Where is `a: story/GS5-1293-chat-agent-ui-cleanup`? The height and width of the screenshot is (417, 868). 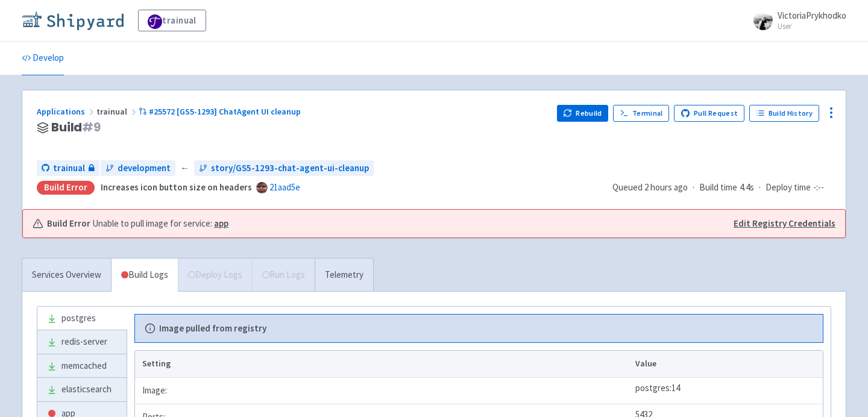
a: story/GS5-1293-chat-agent-ui-cleanup is located at coordinates (284, 168).